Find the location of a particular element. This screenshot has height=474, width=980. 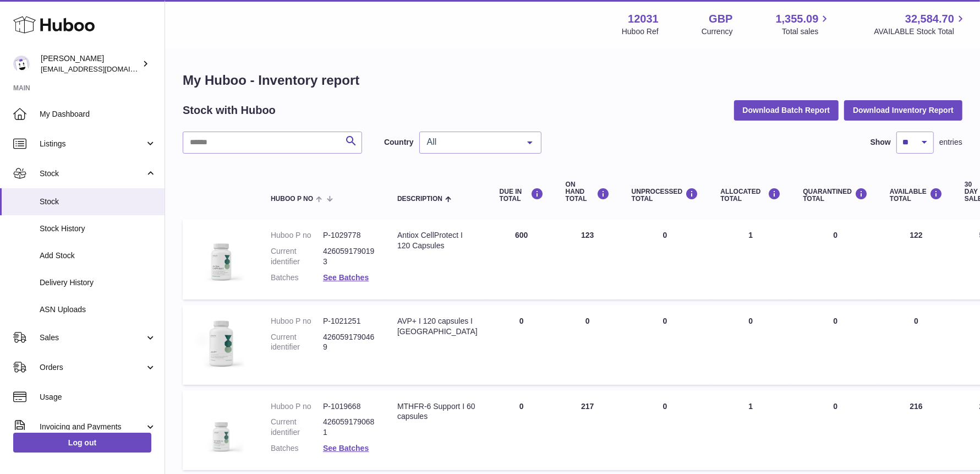

span: 32,584.70 is located at coordinates (929, 18).